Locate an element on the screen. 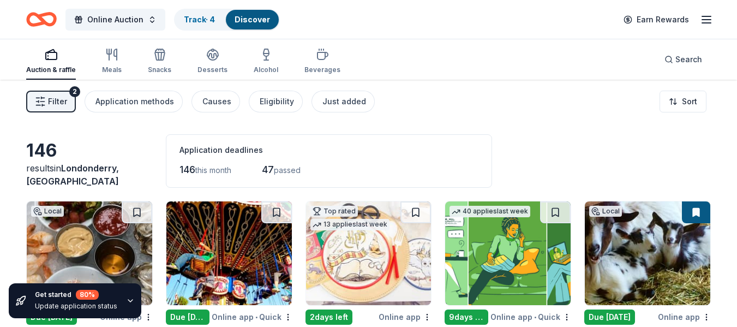  span: Sort is located at coordinates (690, 101).